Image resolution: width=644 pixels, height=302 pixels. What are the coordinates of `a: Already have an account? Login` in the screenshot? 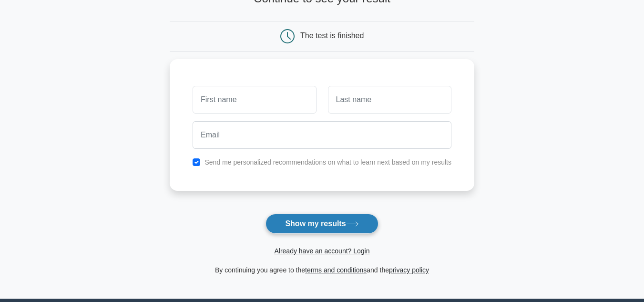 It's located at (322, 251).